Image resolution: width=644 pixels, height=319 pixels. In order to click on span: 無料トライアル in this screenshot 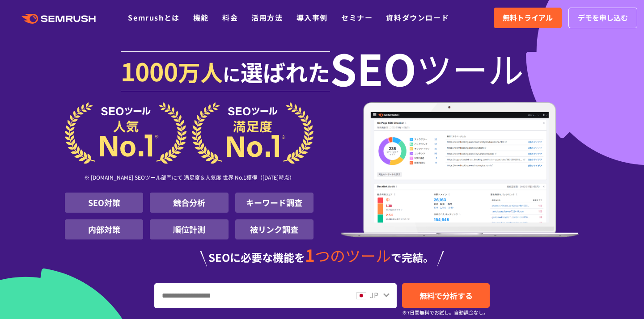, I will do `click(528, 18)`.